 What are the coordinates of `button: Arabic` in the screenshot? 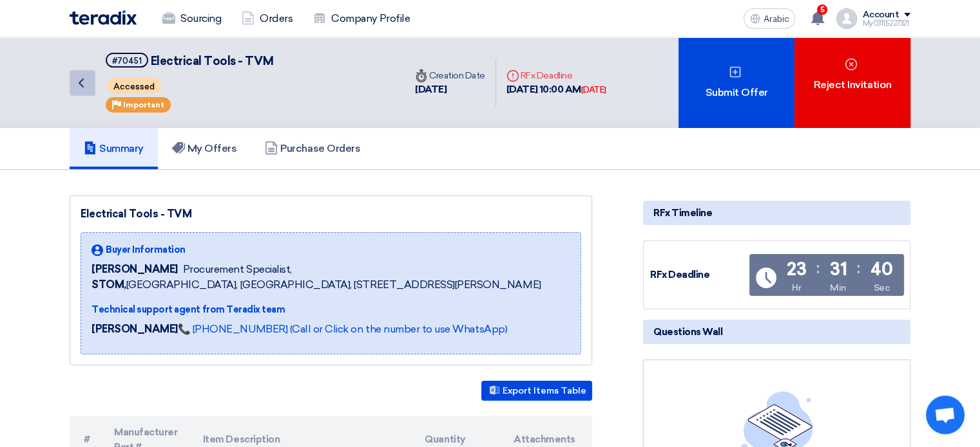 It's located at (770, 19).